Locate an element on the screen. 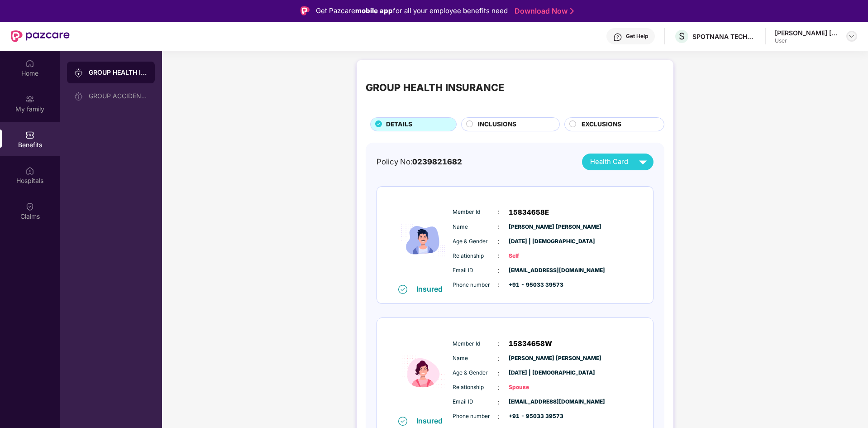 The width and height of the screenshot is (868, 428). div: GROUP ACCIDENTAL INSURANCE is located at coordinates (118, 96).